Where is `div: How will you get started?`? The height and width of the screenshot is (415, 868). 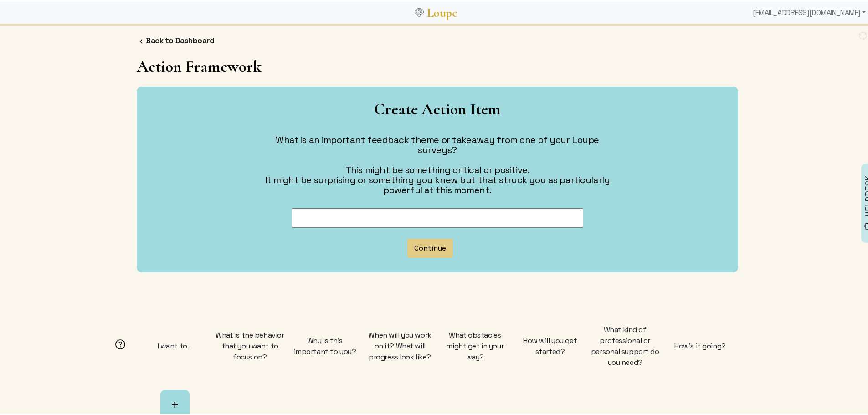
div: How will you get started? is located at coordinates (550, 344).